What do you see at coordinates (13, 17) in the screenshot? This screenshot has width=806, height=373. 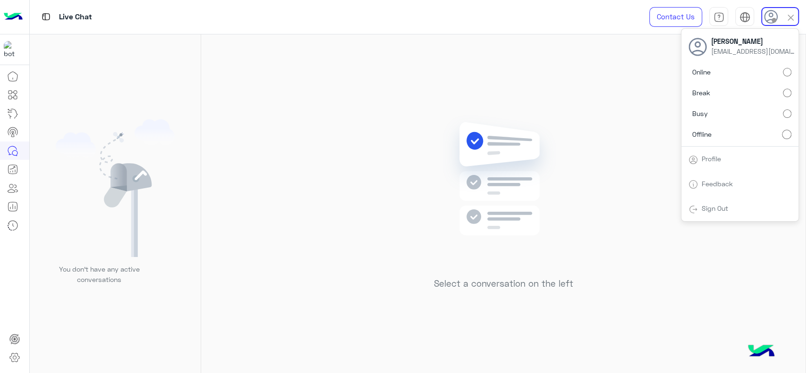 I see `img: Logo` at bounding box center [13, 17].